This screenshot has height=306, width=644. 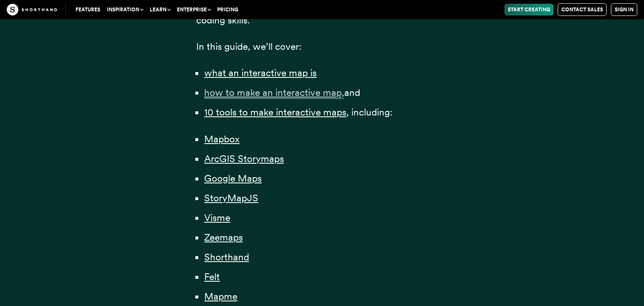 I want to click on button: Inspiration, so click(x=125, y=10).